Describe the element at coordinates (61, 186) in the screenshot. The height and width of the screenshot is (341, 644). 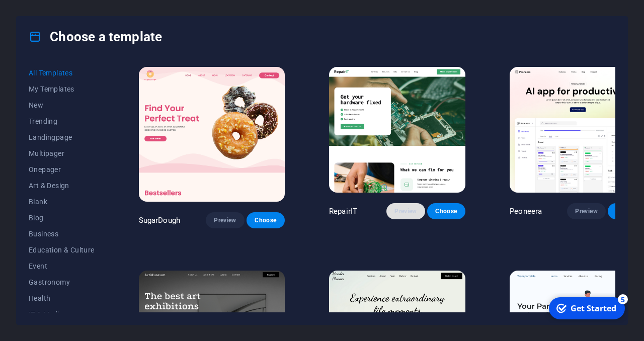
I see `span: Art & Design` at that location.